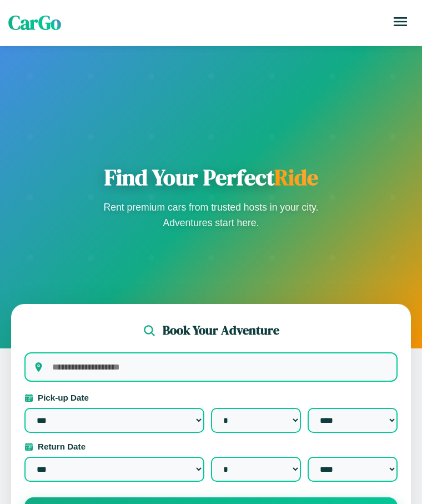  What do you see at coordinates (221, 330) in the screenshot?
I see `h2: Book Your Adventure` at bounding box center [221, 330].